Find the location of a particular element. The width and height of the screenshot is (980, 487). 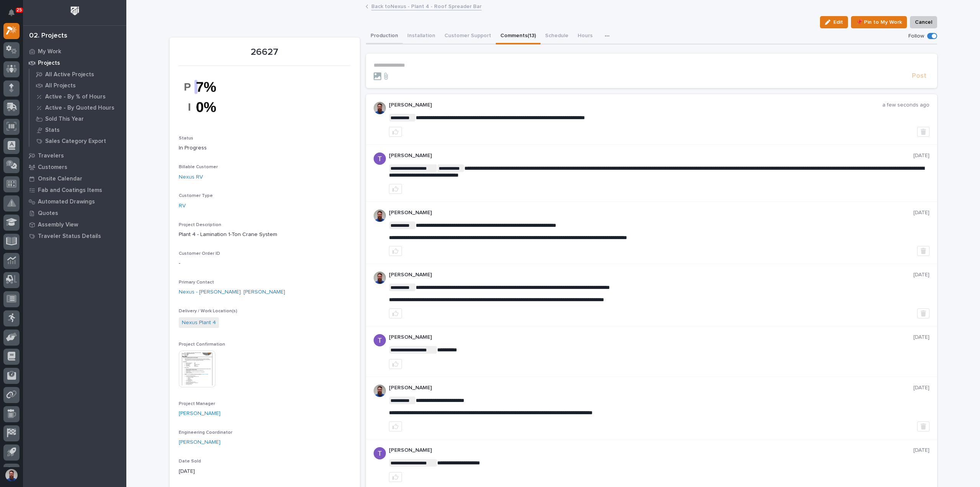

a: Customers is located at coordinates (74, 167).